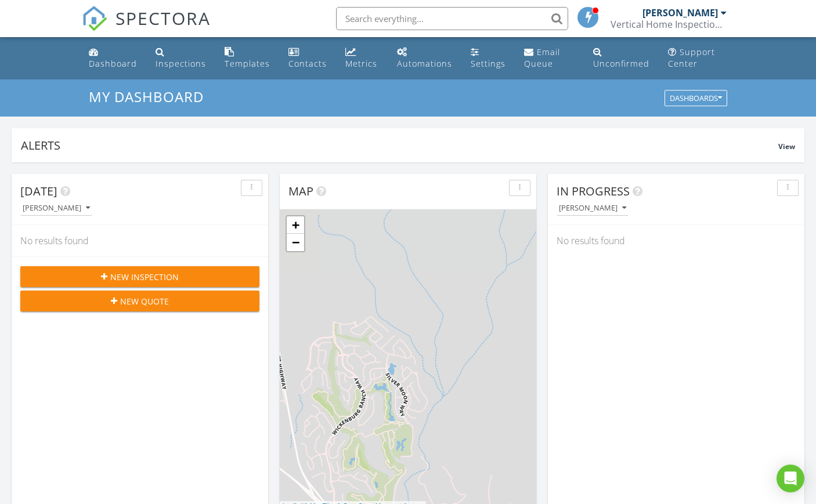 The height and width of the screenshot is (504, 816). I want to click on div: Support Center, so click(691, 57).